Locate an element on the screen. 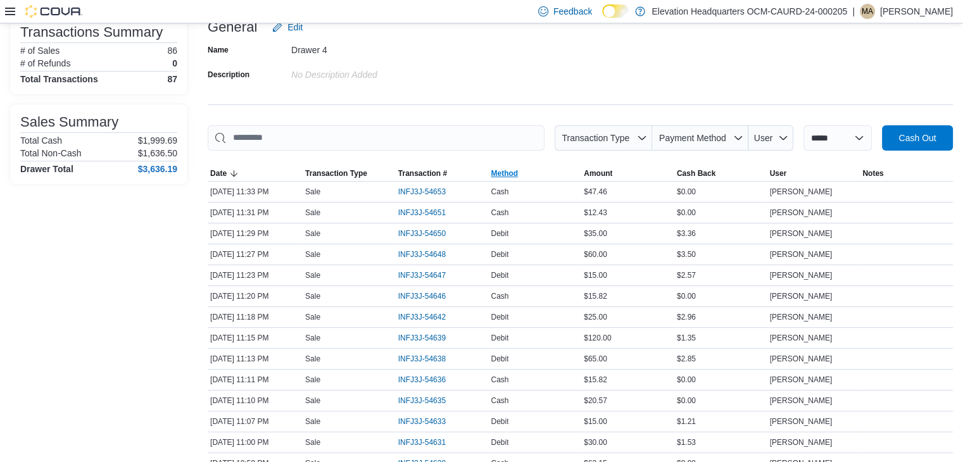  span: $120.00 is located at coordinates (597, 338).